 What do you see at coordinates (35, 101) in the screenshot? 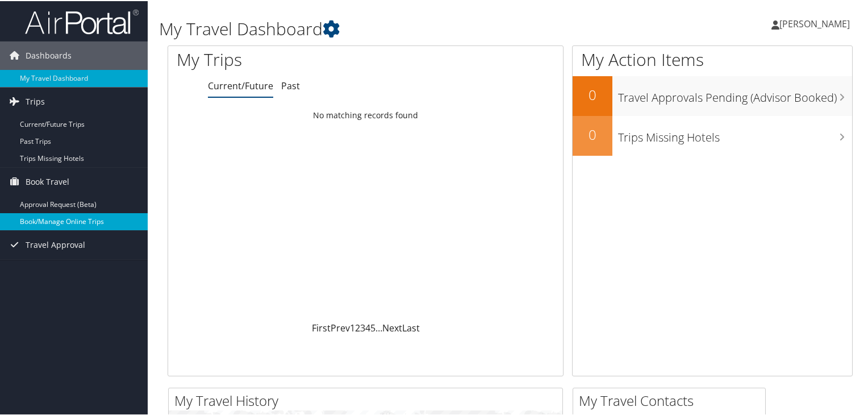
I see `span: Trips` at bounding box center [35, 101].